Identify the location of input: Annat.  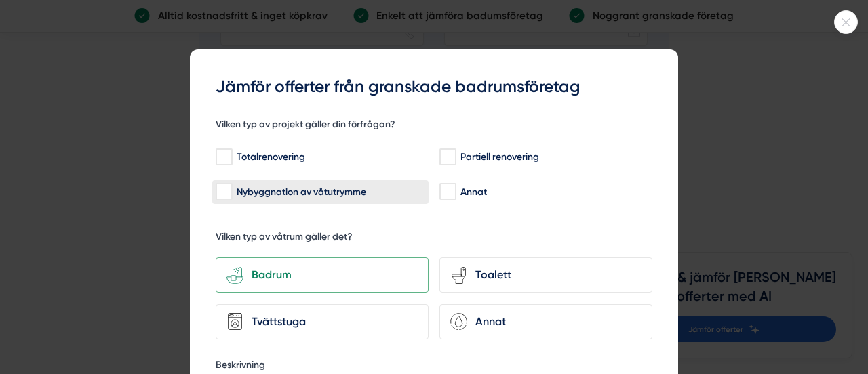
(447, 192).